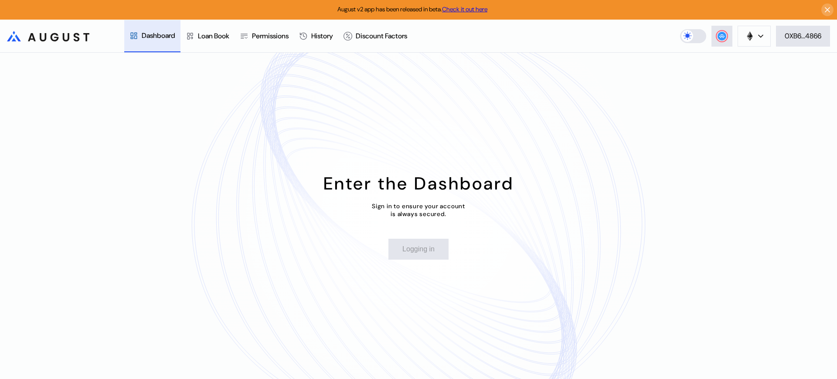  I want to click on a: Discount Factors, so click(375, 36).